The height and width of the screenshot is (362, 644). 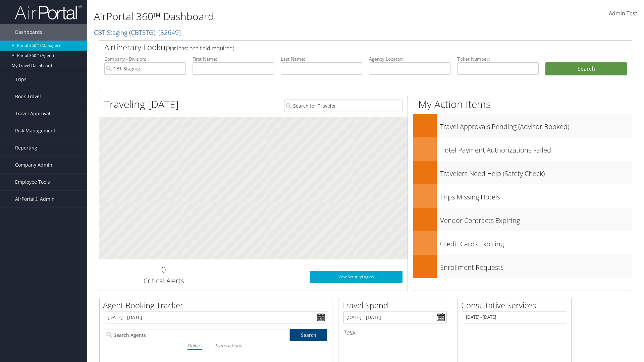 What do you see at coordinates (217, 305) in the screenshot?
I see `h2: Agent Booking Tracker` at bounding box center [217, 305].